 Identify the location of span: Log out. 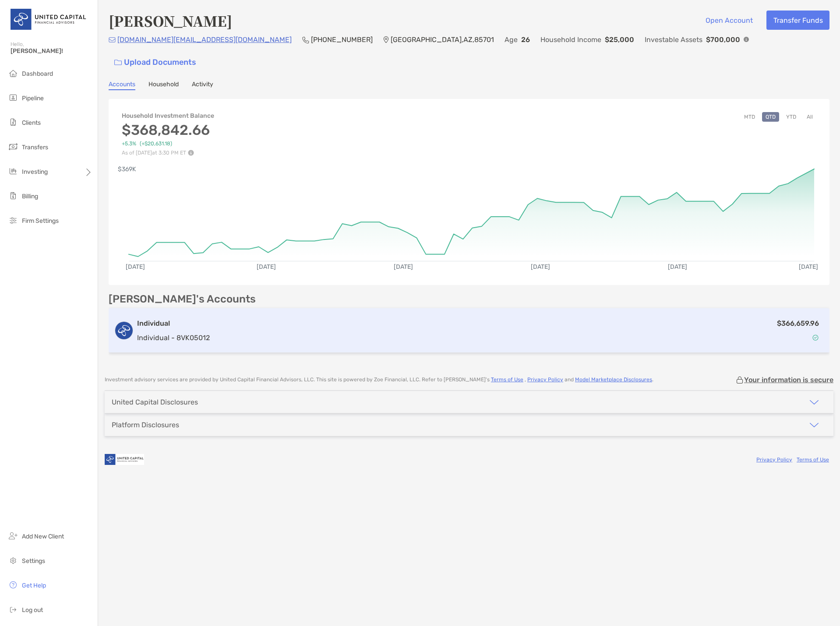
(32, 610).